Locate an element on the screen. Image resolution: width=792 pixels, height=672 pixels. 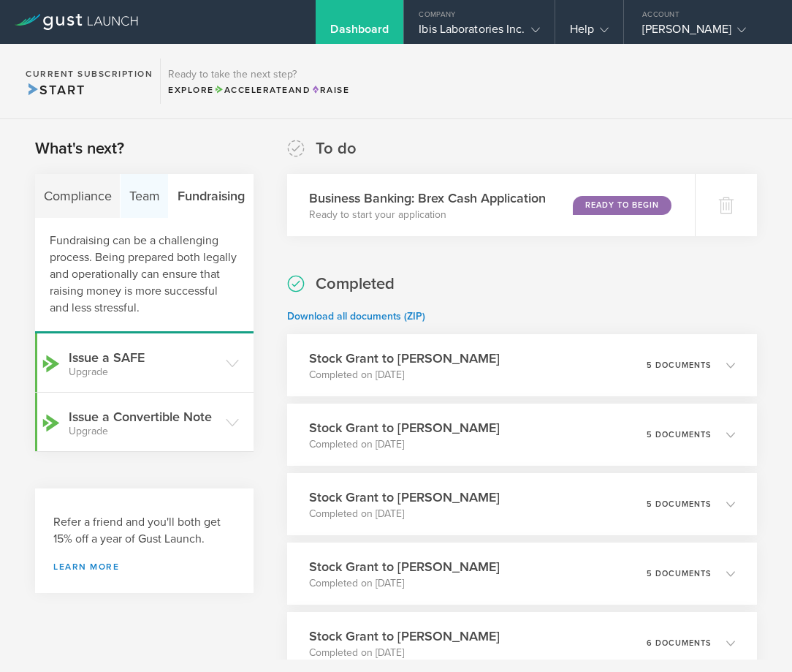
h3: Ready to take the next step? is located at coordinates (259, 75).